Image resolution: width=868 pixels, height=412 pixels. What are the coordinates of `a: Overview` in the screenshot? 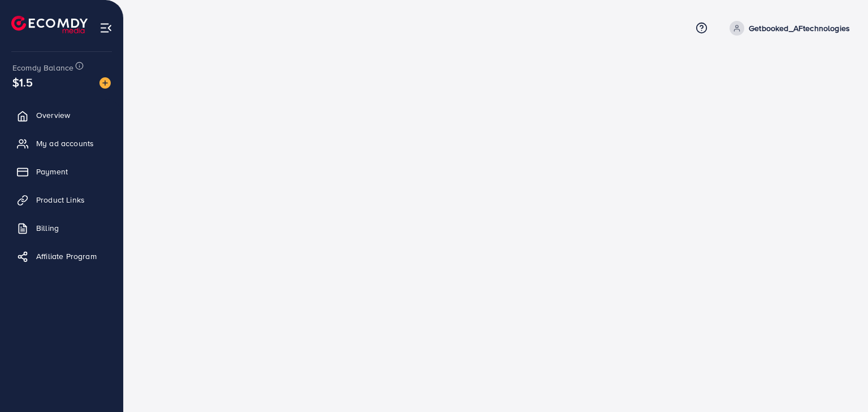 It's located at (62, 115).